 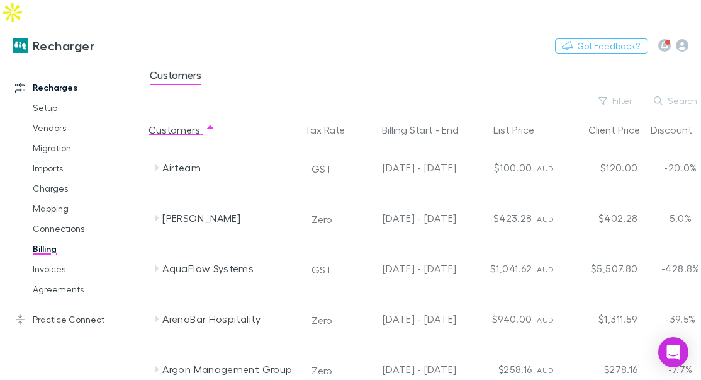 What do you see at coordinates (616, 101) in the screenshot?
I see `button: Filter` at bounding box center [616, 101].